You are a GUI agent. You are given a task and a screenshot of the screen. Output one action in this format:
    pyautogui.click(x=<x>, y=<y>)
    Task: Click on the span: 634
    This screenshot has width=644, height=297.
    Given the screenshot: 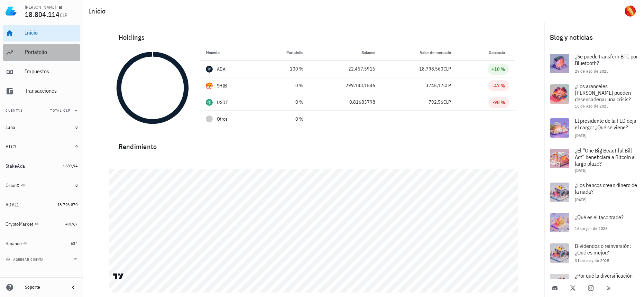 What is the action you would take?
    pyautogui.click(x=74, y=243)
    